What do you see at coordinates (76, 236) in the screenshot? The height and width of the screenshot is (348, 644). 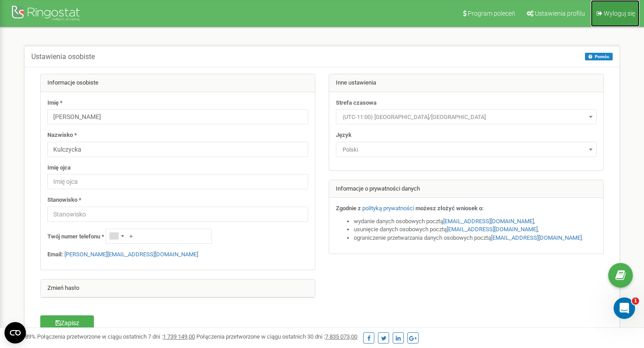 I see `label: Twój numer telefonu *` at bounding box center [76, 236].